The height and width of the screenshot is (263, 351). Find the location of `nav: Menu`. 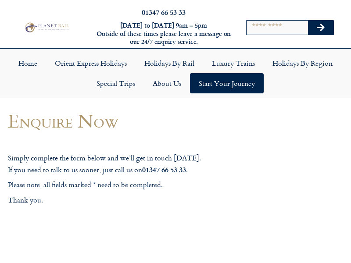

nav: Menu is located at coordinates (176, 73).